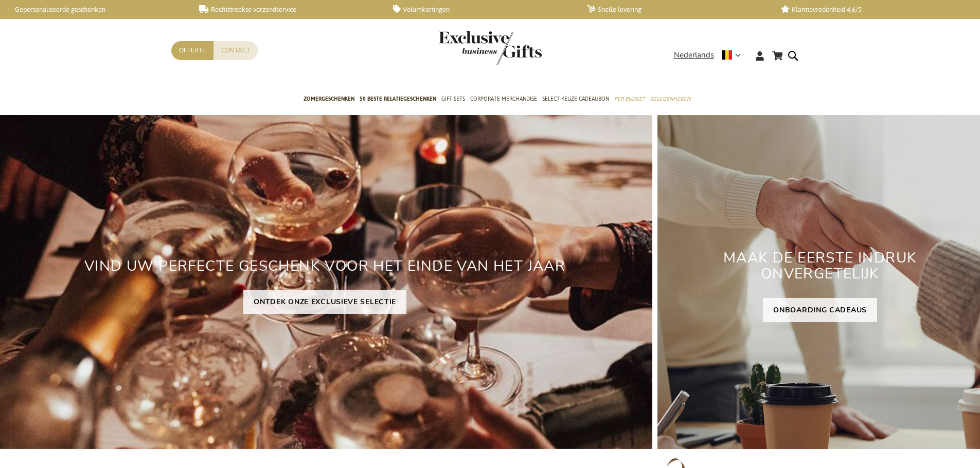  Describe the element at coordinates (482, 10) in the screenshot. I see `a: Volumkortingen` at that location.